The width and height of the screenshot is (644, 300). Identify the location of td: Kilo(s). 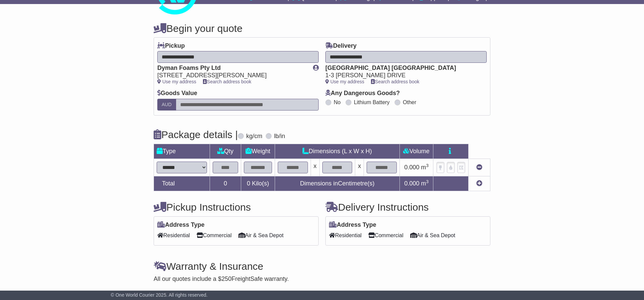
(258, 183).